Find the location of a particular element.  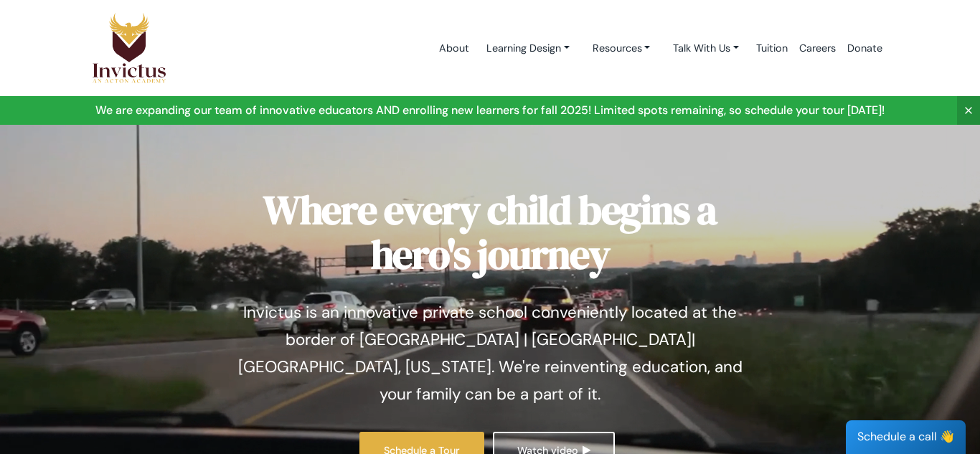

a: Talk With Us is located at coordinates (706, 48).